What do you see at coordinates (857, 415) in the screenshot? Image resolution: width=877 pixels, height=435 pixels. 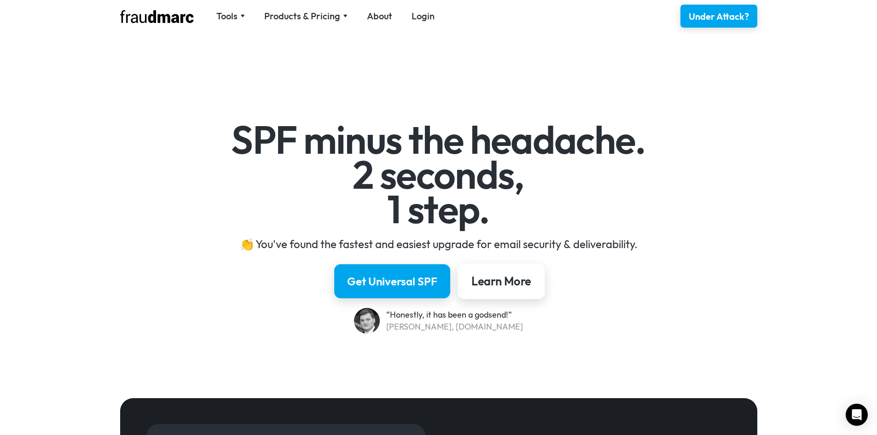 I see `div: Open Intercom Messenger` at bounding box center [857, 415].